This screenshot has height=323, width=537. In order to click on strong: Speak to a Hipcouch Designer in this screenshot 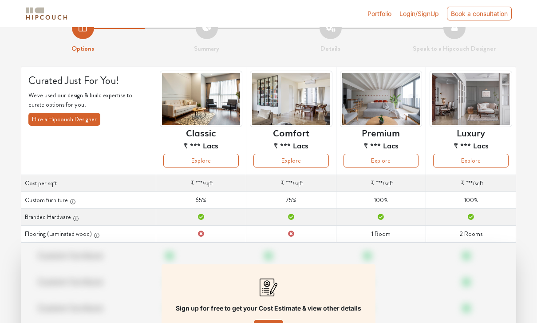, I will do `click(454, 48)`.